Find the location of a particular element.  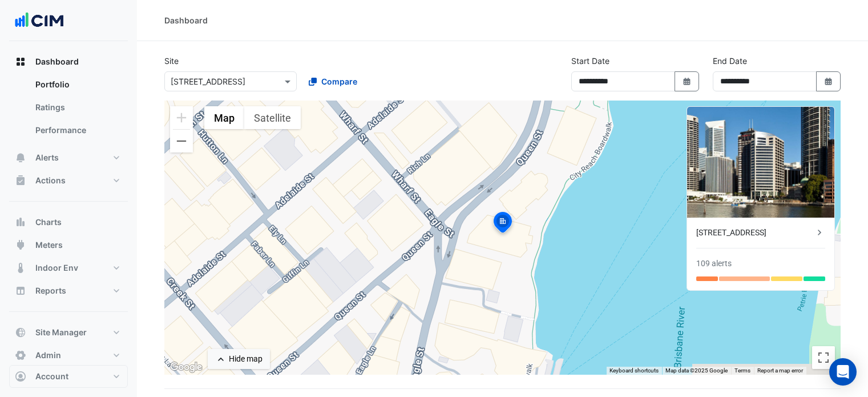

img: Google is located at coordinates (186, 367).